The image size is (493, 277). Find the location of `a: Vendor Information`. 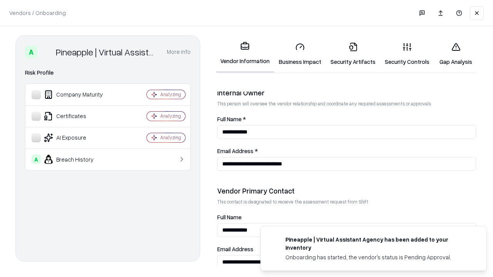

a: Vendor Information is located at coordinates (245, 54).